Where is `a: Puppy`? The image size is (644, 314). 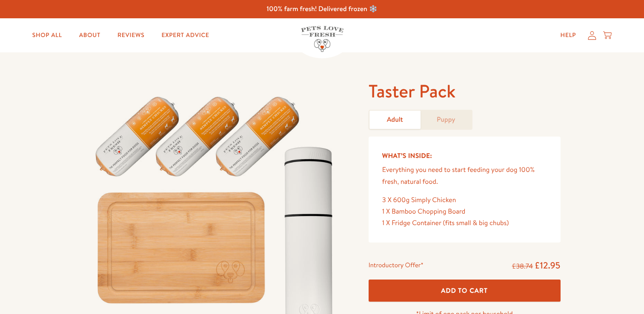
a: Puppy is located at coordinates (447, 119).